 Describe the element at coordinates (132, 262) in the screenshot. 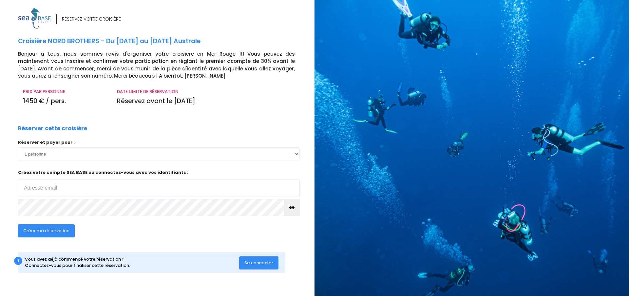

I see `div: Vous avez déjà commencé votre réservation ? Connectez-vous pour finaliser cette réservation.` at that location.